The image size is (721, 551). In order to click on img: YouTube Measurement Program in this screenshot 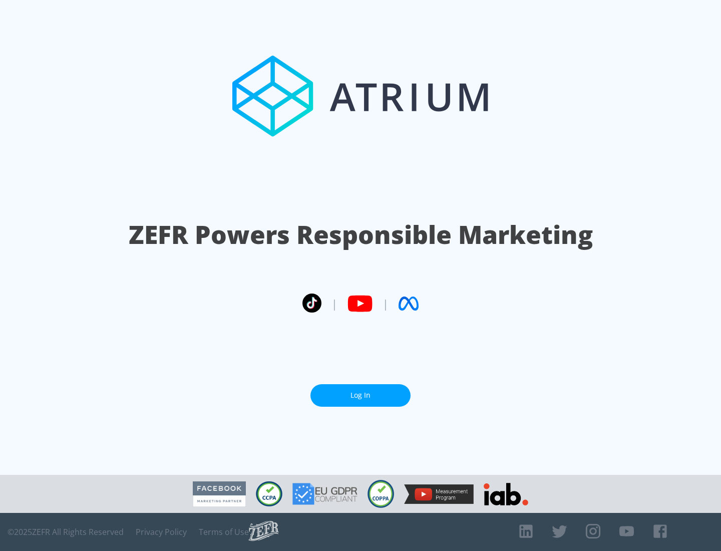, I will do `click(439, 494)`.